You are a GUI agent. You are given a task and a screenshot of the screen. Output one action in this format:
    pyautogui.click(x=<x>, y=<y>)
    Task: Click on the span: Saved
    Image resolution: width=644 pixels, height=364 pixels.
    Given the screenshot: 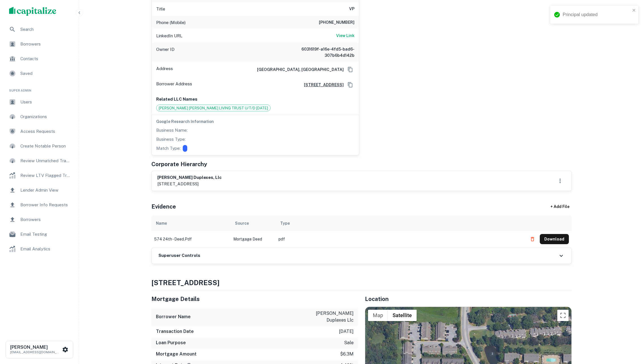 What is the action you would take?
    pyautogui.click(x=46, y=74)
    